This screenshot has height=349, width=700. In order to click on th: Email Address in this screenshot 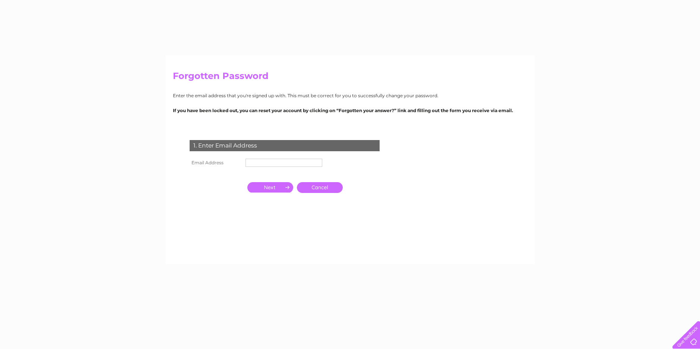, I will do `click(216, 163)`.